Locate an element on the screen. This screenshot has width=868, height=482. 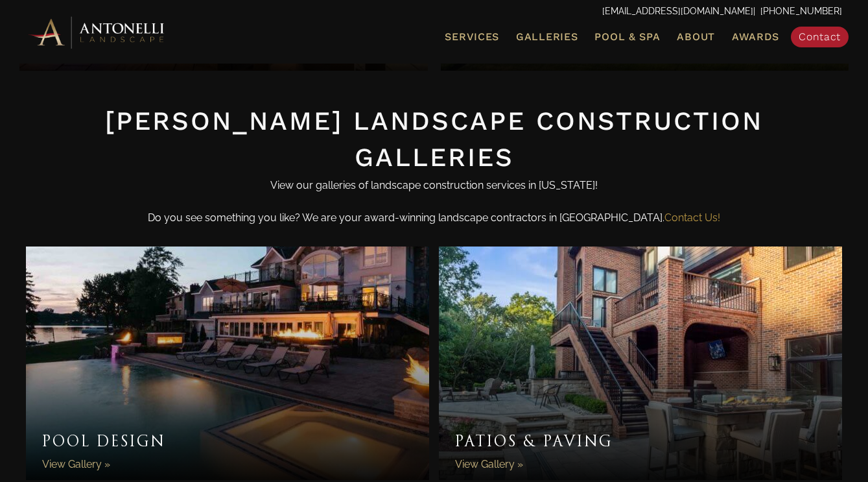
span: About is located at coordinates (696, 37).